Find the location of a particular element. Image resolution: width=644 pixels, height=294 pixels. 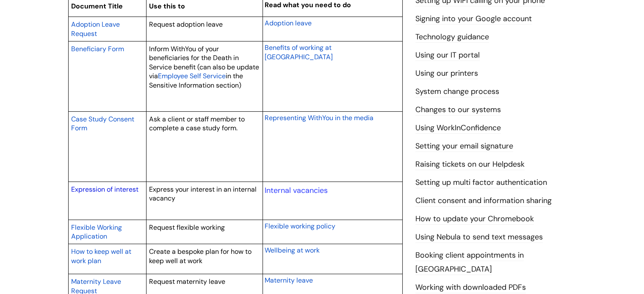

span: in the Sensitive Information section) is located at coordinates (196, 80).